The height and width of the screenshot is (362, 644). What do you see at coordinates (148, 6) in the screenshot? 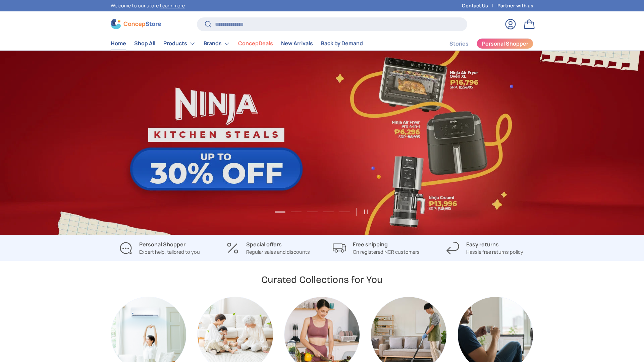
I see `p: Welcome to our store.` at bounding box center [148, 6].